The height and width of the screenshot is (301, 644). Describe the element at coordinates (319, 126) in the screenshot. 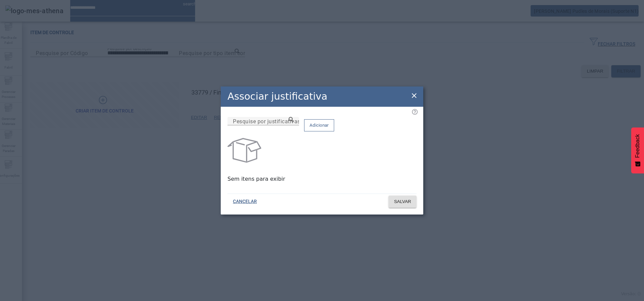

I see `span: Adicionar` at that location.